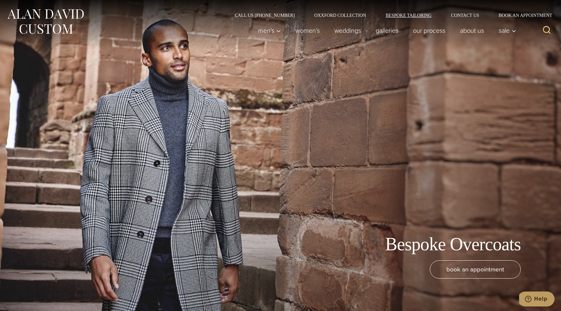 This screenshot has width=561, height=311. What do you see at coordinates (453, 244) in the screenshot?
I see `h1: Bespoke Overcoats` at bounding box center [453, 244].